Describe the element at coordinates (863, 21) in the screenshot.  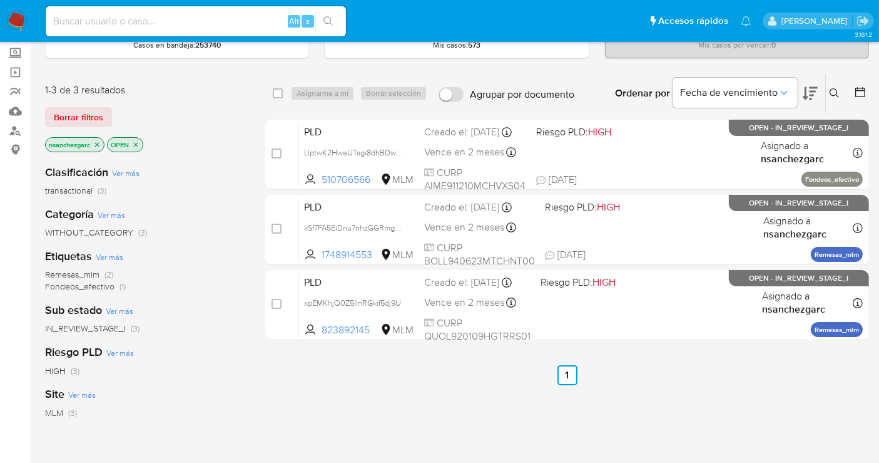
I see `a: Salir` at that location.